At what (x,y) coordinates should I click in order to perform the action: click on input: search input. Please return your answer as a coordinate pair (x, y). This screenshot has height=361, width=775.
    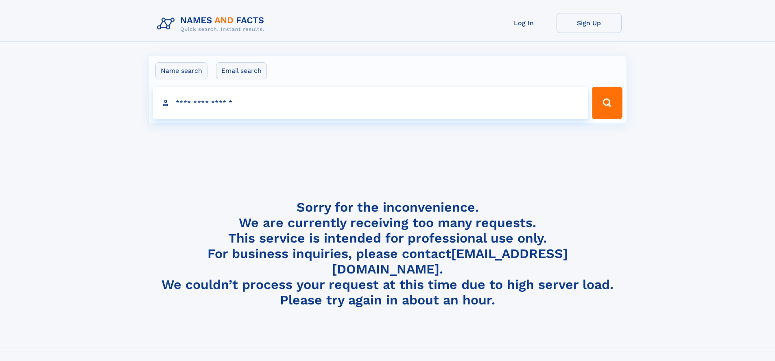
    Looking at the image, I should click on (371, 103).